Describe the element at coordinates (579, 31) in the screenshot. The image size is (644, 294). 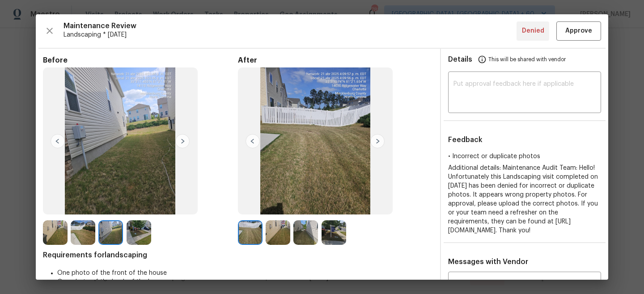
I see `span: Approve` at that location.